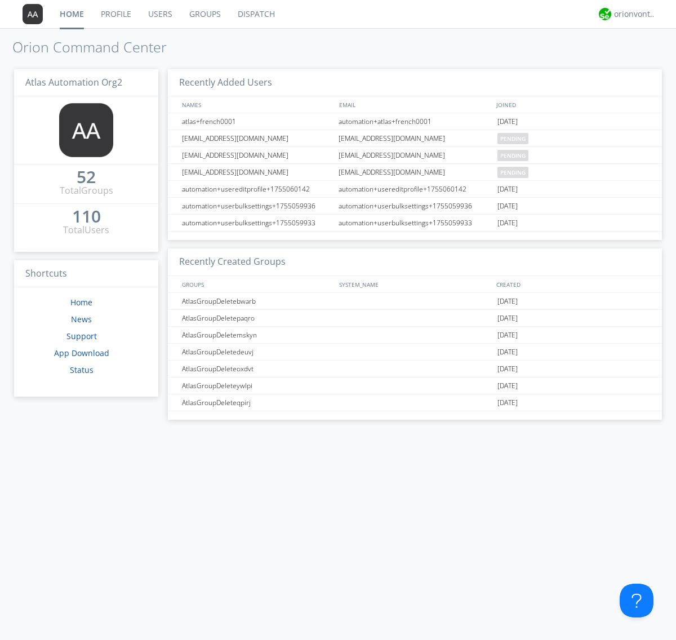 This screenshot has width=676, height=640. I want to click on h3: Recently Added Users, so click(415, 83).